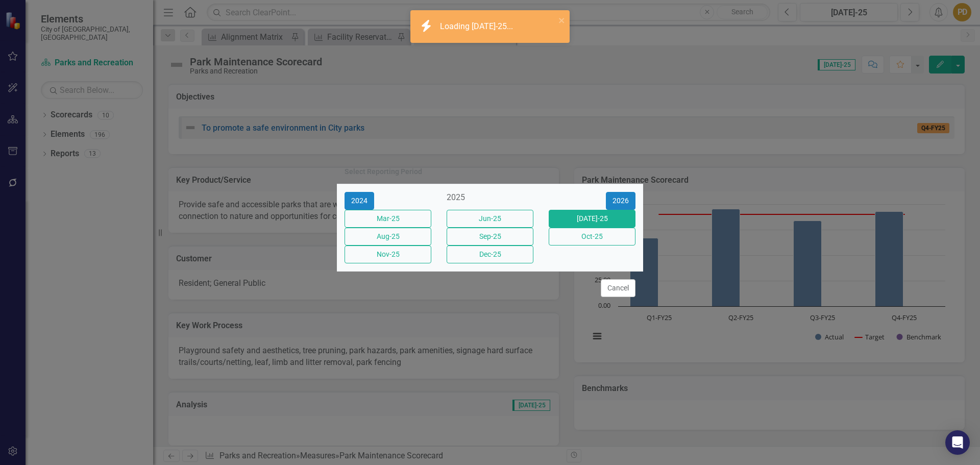 This screenshot has height=465, width=980. I want to click on button: 2024, so click(359, 201).